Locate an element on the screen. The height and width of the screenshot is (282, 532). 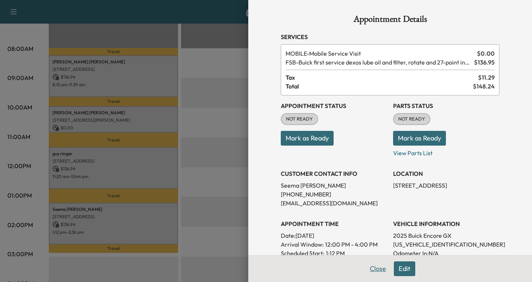
span: Tax is located at coordinates (381, 78).